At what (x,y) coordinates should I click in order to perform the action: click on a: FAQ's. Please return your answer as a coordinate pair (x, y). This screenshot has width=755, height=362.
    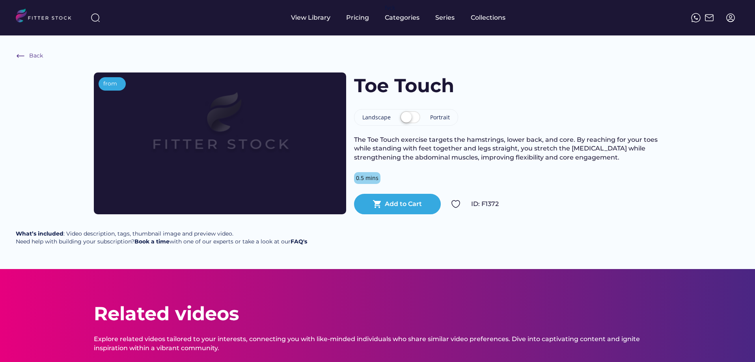
    Looking at the image, I should click on (299, 242).